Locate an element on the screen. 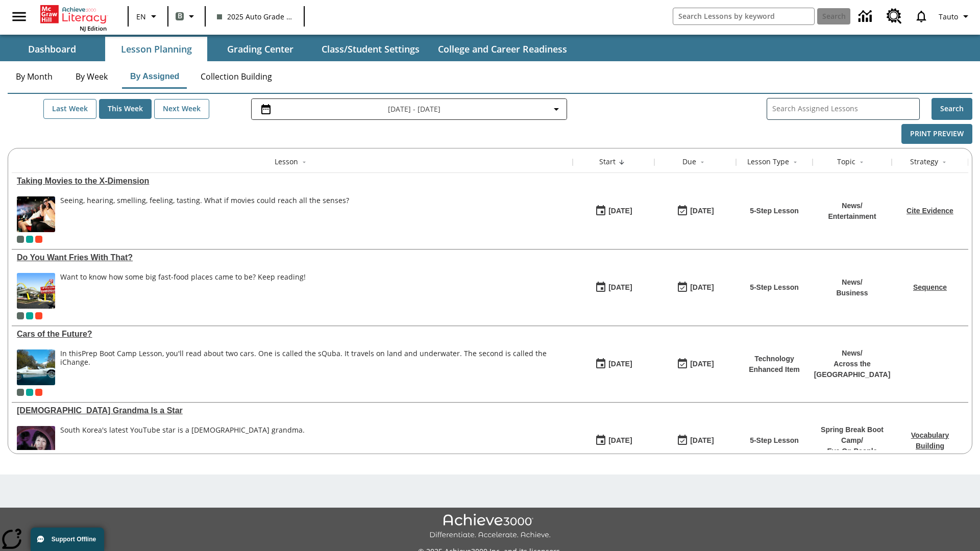 The height and width of the screenshot is (551, 980). button: Next Week is located at coordinates (182, 109).